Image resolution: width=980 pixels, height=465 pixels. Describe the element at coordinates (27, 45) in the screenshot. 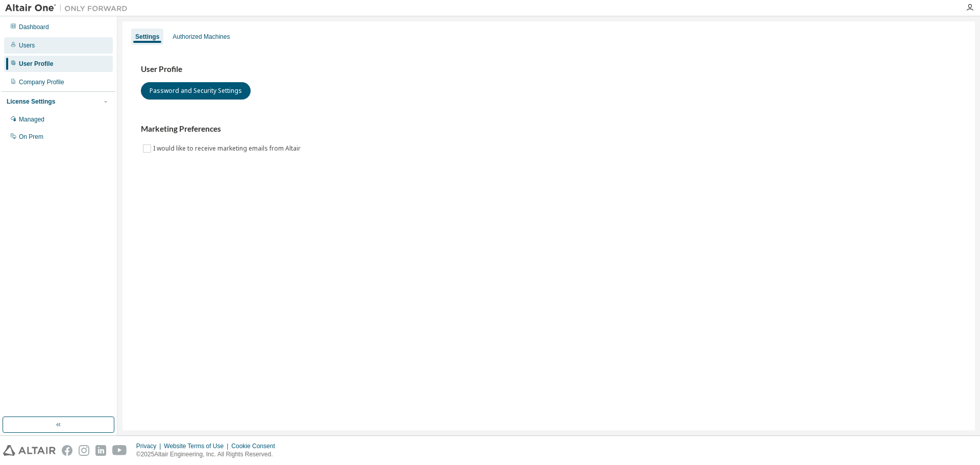

I see `div: Users` at that location.